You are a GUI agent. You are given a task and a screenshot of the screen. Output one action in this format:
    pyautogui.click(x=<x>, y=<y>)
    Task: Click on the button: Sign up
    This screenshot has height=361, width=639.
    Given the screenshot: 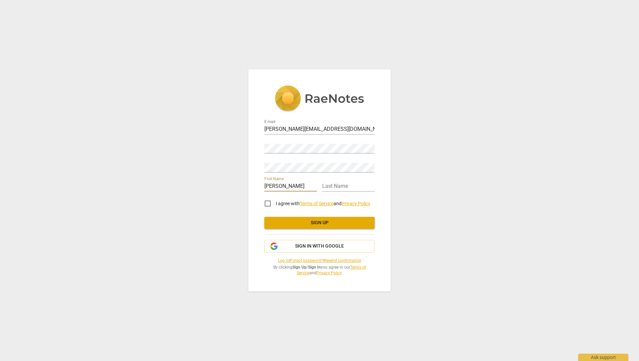 What is the action you would take?
    pyautogui.click(x=319, y=223)
    